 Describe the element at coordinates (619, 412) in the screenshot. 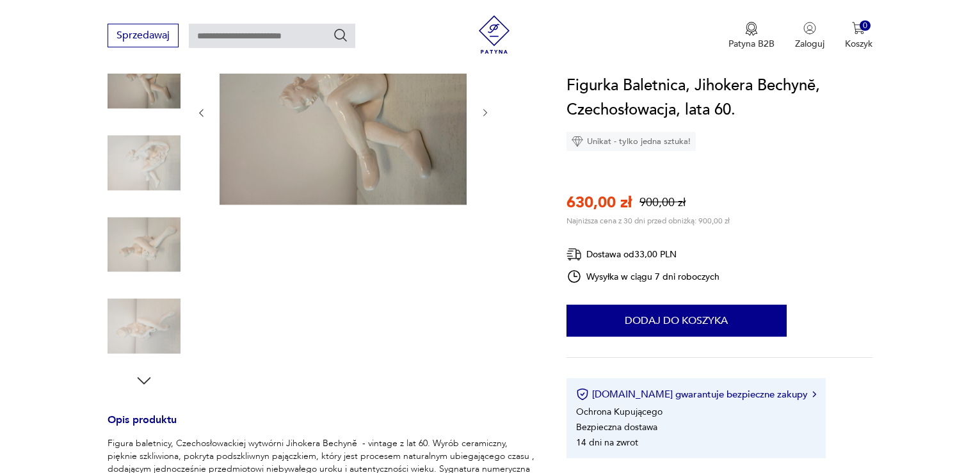

I see `li: Ochrona Kupującego` at that location.